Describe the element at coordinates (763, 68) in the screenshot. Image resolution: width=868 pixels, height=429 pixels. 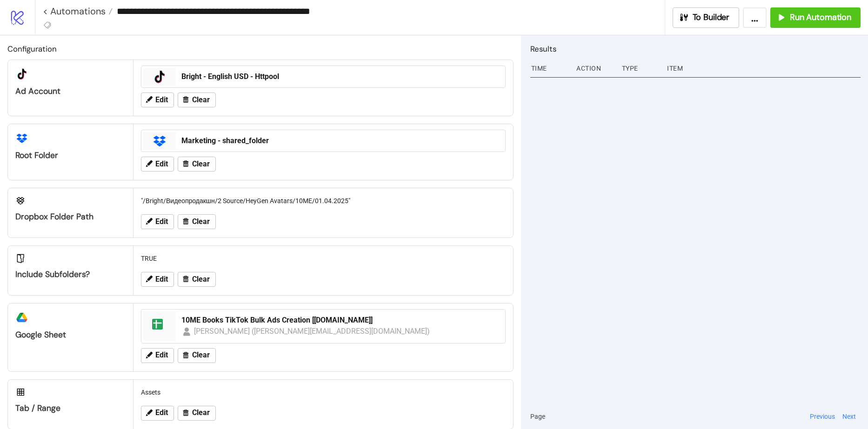
I see `div: Item` at that location.